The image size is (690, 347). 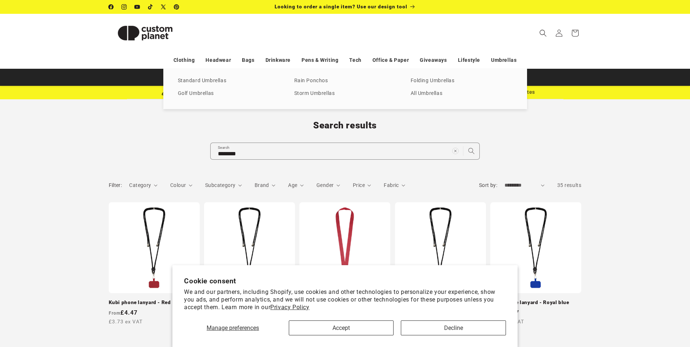 I want to click on a: Lifestyle, so click(x=469, y=60).